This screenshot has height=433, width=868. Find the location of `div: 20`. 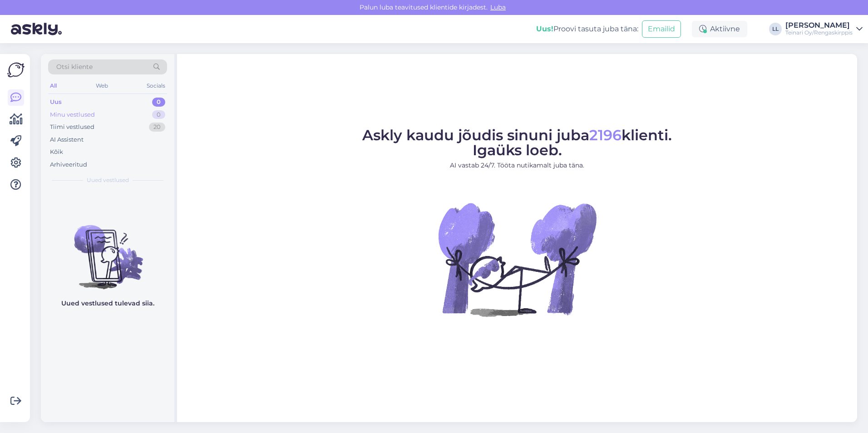

div: 20 is located at coordinates (157, 127).